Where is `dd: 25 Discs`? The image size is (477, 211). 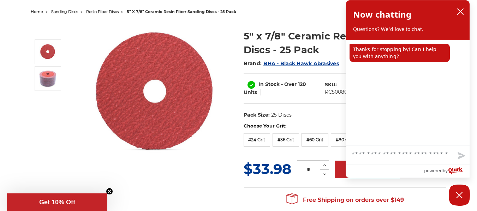
dd: 25 Discs is located at coordinates (281, 115).